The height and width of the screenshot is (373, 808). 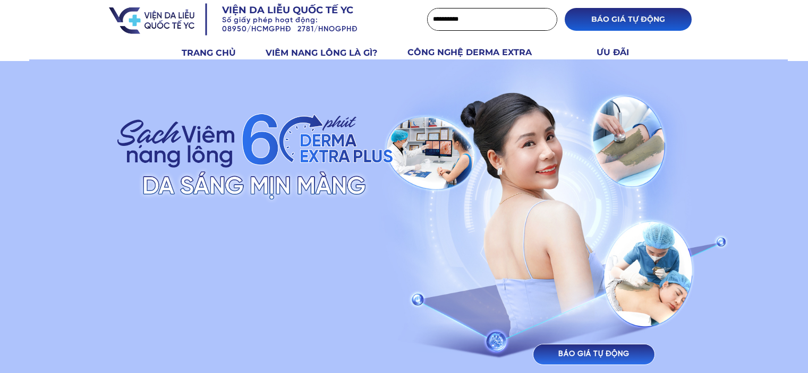 What do you see at coordinates (619, 53) in the screenshot?
I see `h3: ƯU ĐÃI` at bounding box center [619, 53].